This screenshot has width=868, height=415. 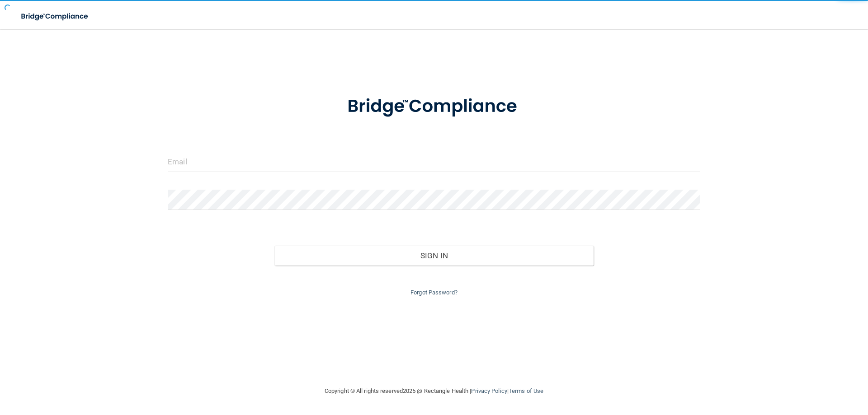 I want to click on a: Privacy Policy, so click(x=489, y=391).